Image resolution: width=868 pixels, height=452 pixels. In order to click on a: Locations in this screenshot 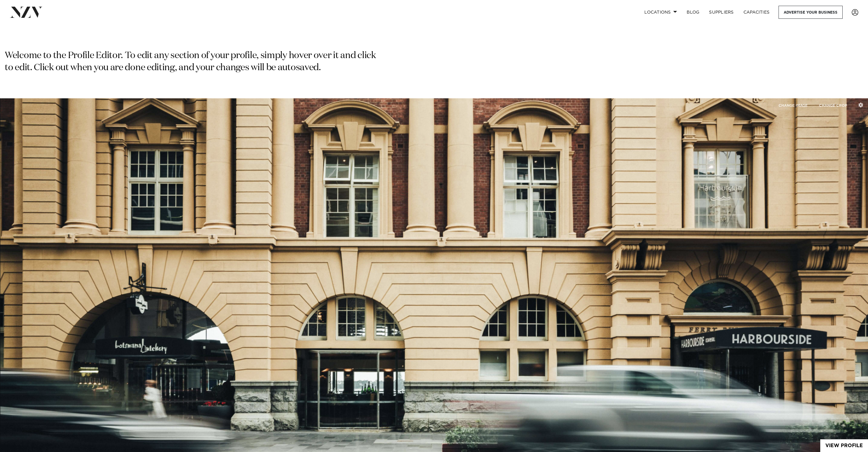, I will do `click(661, 12)`.